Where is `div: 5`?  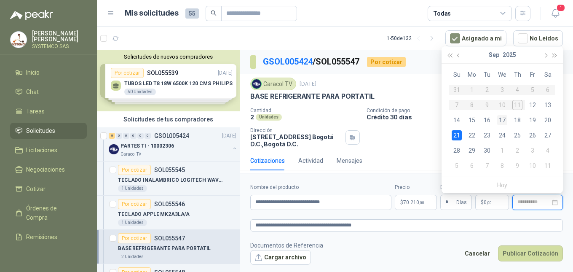
div: 5 is located at coordinates (457, 166).